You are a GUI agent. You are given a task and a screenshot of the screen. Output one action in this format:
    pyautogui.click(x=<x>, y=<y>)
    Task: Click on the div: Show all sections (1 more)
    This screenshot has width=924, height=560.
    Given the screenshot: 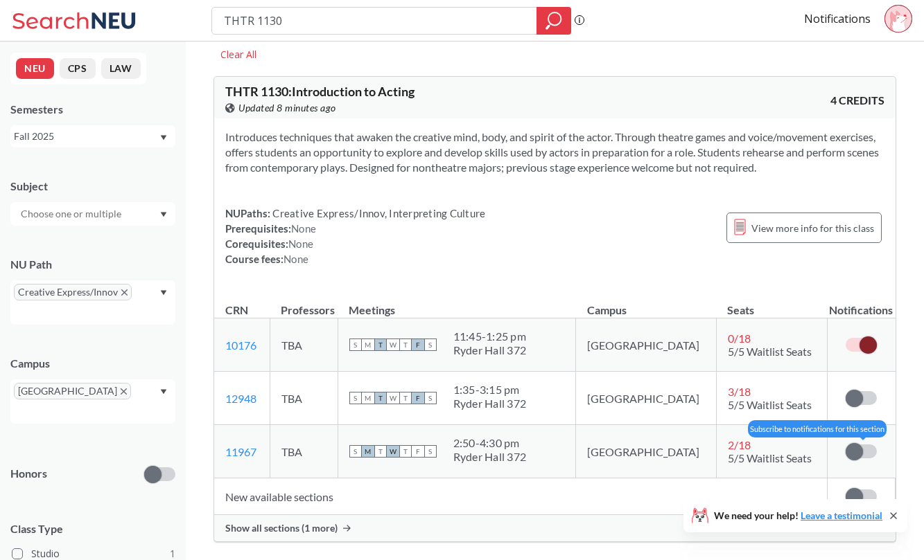 What is the action you would take?
    pyautogui.click(x=555, y=528)
    